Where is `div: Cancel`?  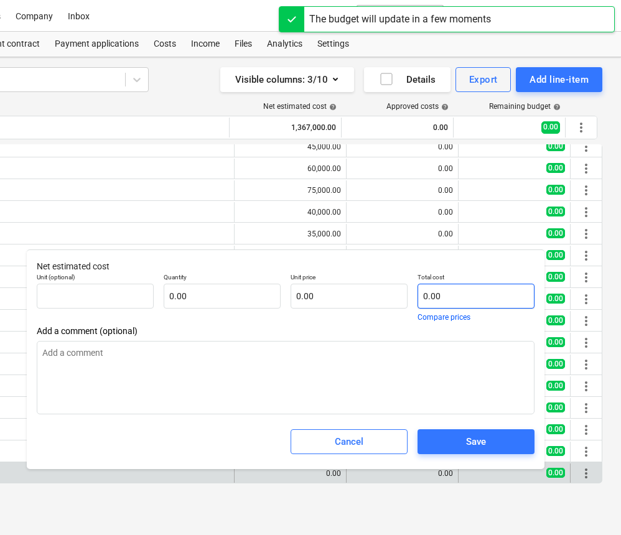 div: Cancel is located at coordinates (349, 442).